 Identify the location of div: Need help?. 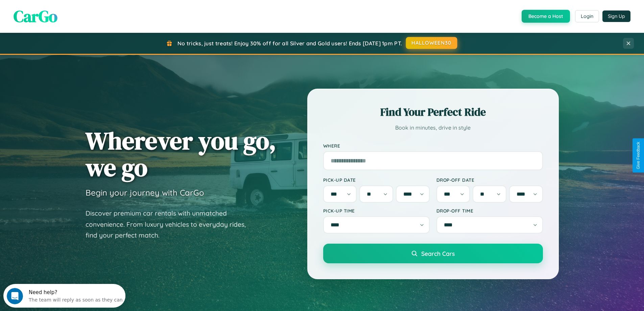
(73, 9).